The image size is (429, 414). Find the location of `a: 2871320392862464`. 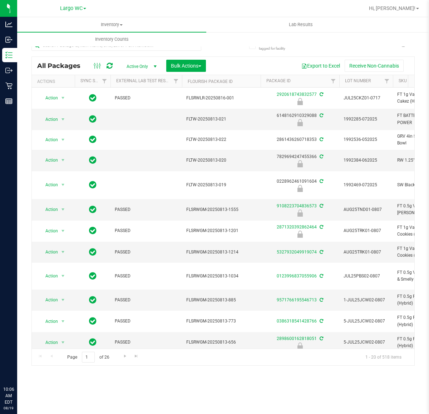

a: 2871320392862464 is located at coordinates (296, 227).